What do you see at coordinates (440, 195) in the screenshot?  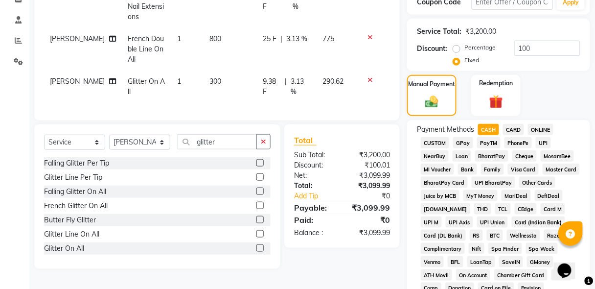 I see `span: Juice by MCB` at bounding box center [440, 195].